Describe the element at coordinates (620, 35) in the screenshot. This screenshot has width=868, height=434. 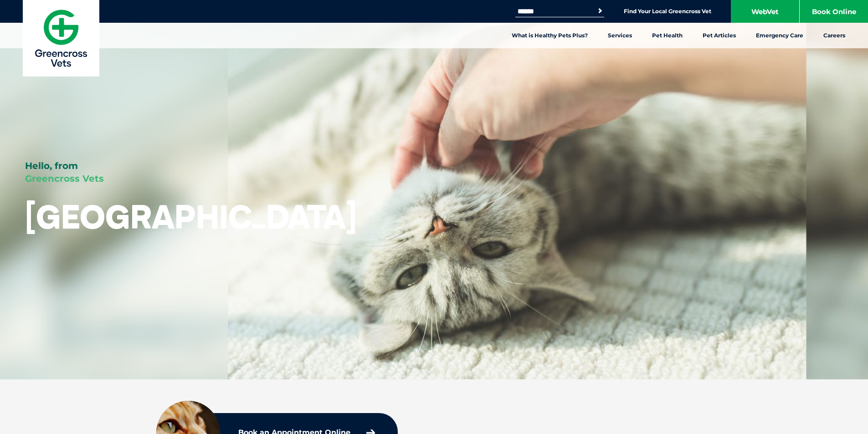
I see `a: Services` at that location.